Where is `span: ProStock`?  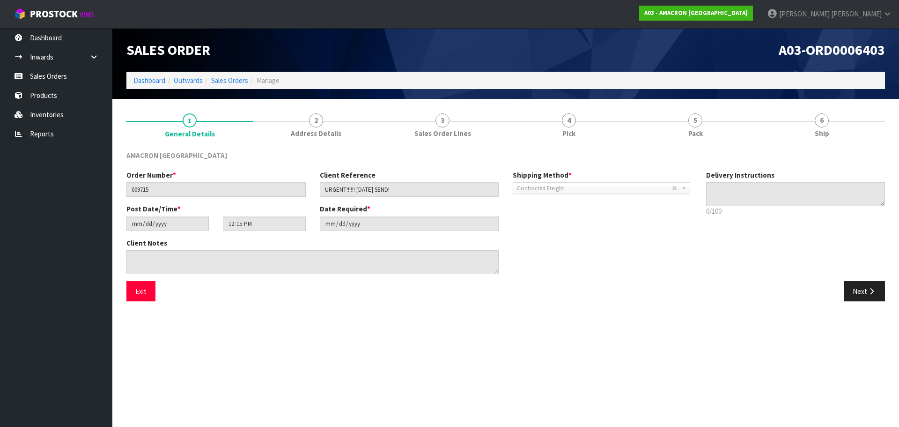
span: ProStock is located at coordinates (54, 14).